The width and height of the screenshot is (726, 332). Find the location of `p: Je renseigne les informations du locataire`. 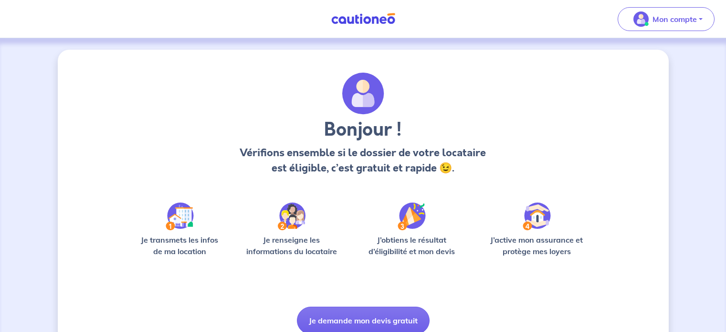

p: Je renseigne les informations du locataire is located at coordinates (292, 245).